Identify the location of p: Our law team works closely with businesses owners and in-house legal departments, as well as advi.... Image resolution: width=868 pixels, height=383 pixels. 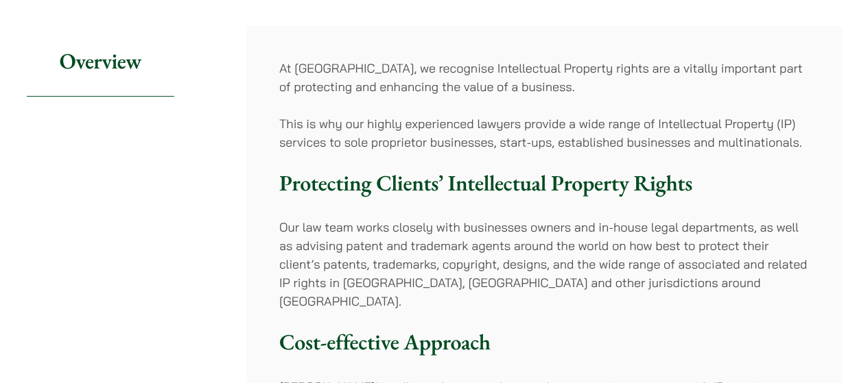
(544, 264).